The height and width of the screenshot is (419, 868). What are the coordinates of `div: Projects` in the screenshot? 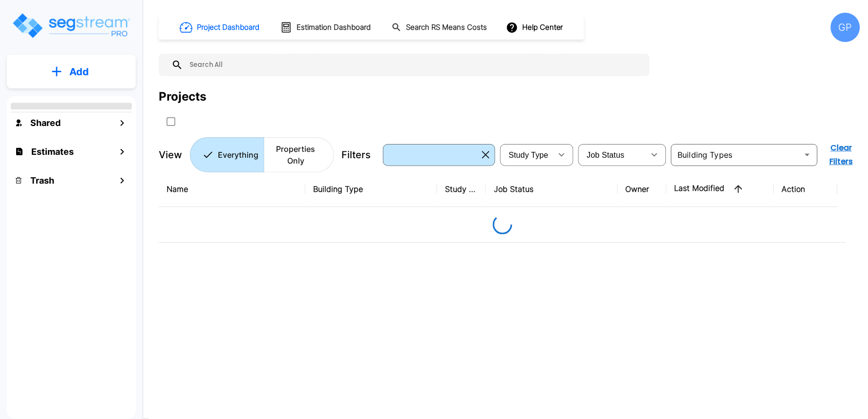 It's located at (182, 96).